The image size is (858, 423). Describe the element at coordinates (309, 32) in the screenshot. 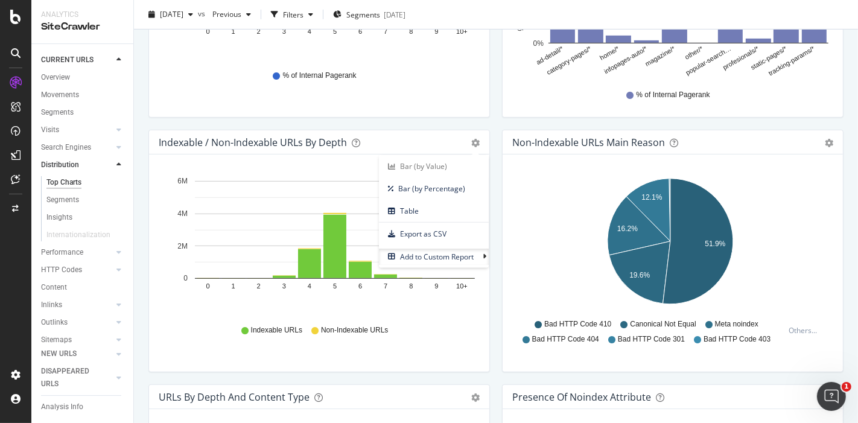

I see `text: 4` at that location.